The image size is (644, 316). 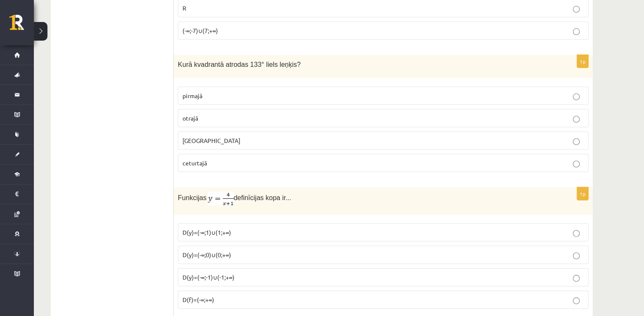 I want to click on span: D(y)=(-∞;-1)∪(-1;+∞), so click(x=209, y=277).